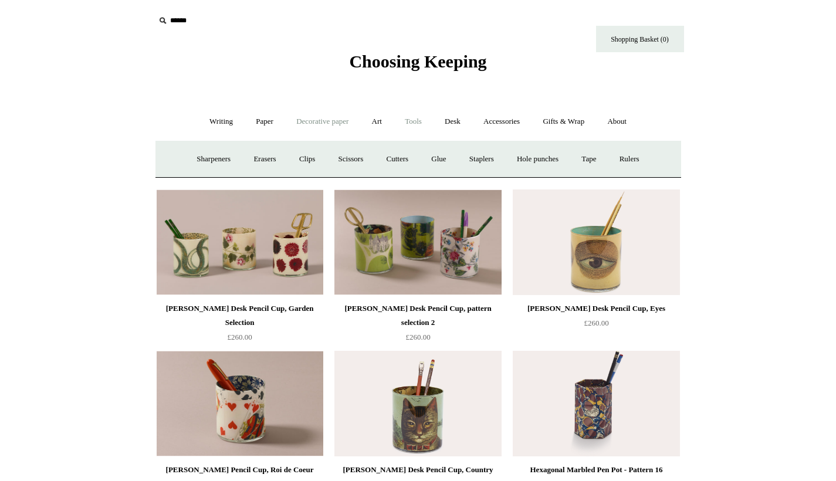 The height and width of the screenshot is (481, 836). I want to click on a: Writing, so click(221, 121).